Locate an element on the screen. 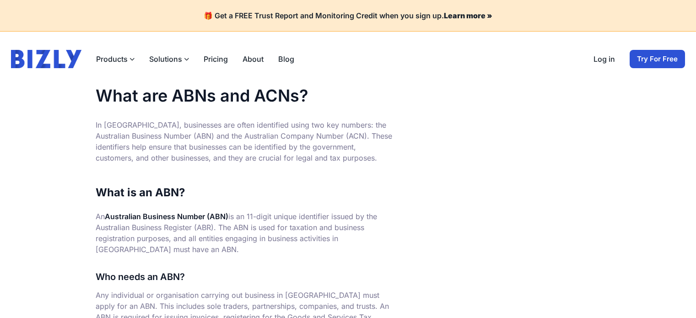 This screenshot has width=696, height=318. button: Solutions is located at coordinates (169, 59).